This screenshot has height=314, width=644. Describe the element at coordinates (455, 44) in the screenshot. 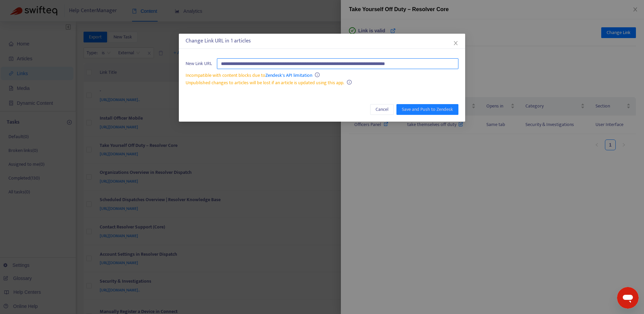

I see `button: Close` at that location.